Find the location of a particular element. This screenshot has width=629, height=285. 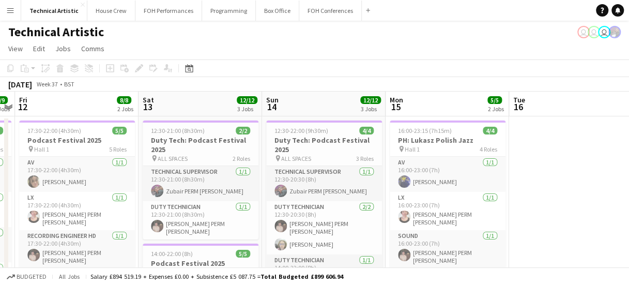

span: Mon is located at coordinates (397, 100).